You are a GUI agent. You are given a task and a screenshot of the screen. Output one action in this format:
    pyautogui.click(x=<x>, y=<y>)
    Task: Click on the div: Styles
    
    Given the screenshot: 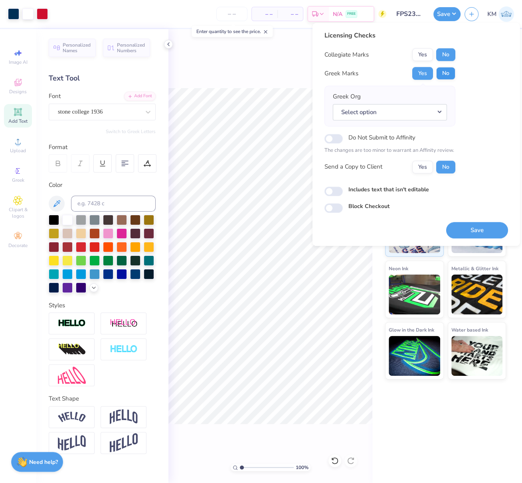 What is the action you would take?
    pyautogui.click(x=102, y=306)
    